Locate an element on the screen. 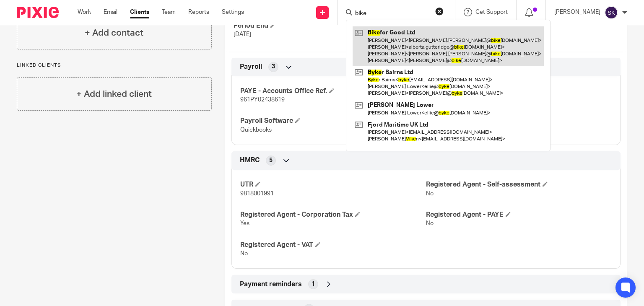 This screenshot has width=644, height=306. h4: Registered Agent - Corporation Tax is located at coordinates (333, 215).